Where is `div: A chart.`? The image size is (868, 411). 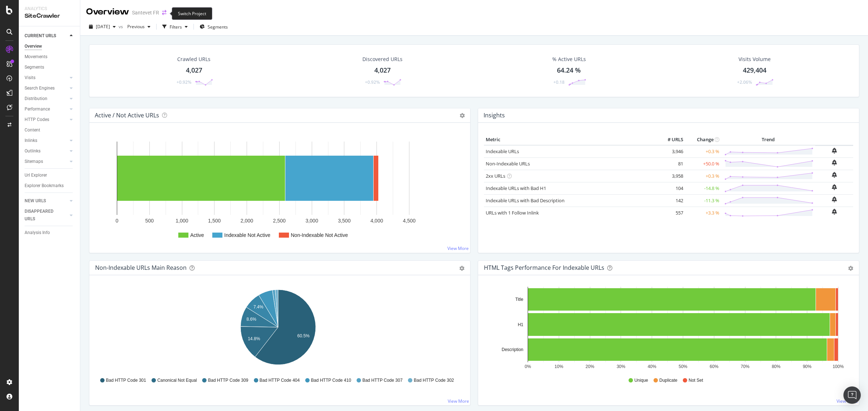 div: A chart. is located at coordinates (277, 191).